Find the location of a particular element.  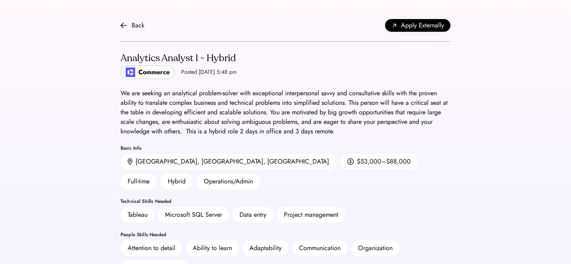

div: Full-time is located at coordinates (138, 181).